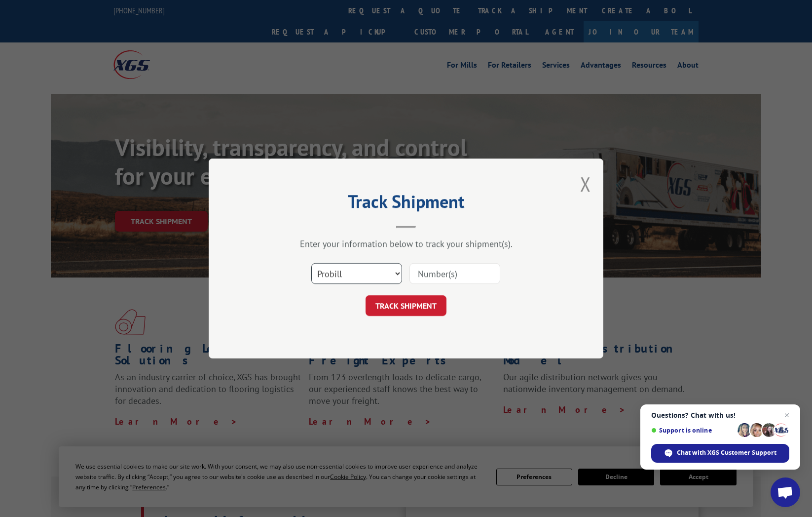 The width and height of the screenshot is (812, 517). What do you see at coordinates (727, 453) in the screenshot?
I see `span: Chat with XGS Customer Support` at bounding box center [727, 453].